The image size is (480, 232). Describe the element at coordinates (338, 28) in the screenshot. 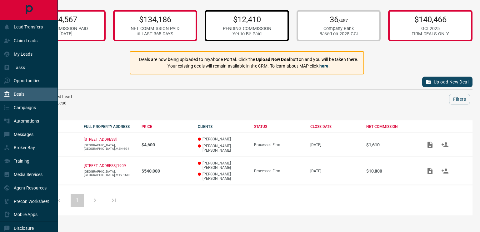

I see `div: Company Rank` at that location.